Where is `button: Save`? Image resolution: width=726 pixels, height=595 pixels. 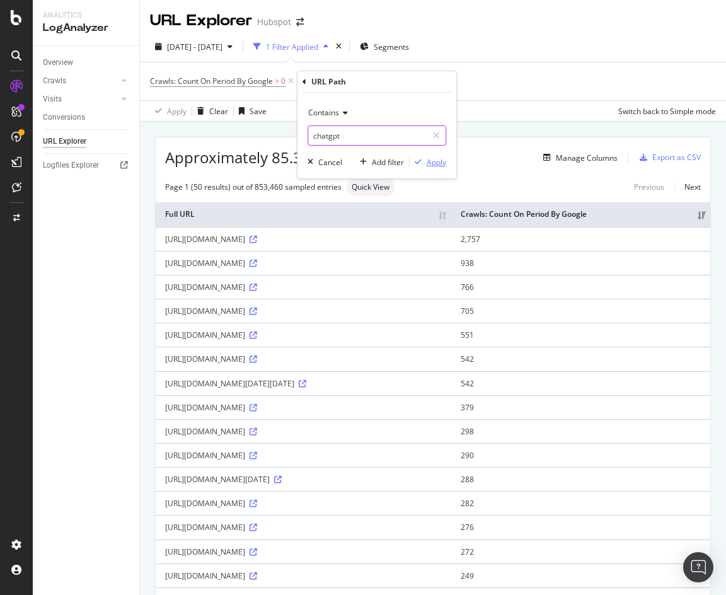
button: Save is located at coordinates (250, 111).